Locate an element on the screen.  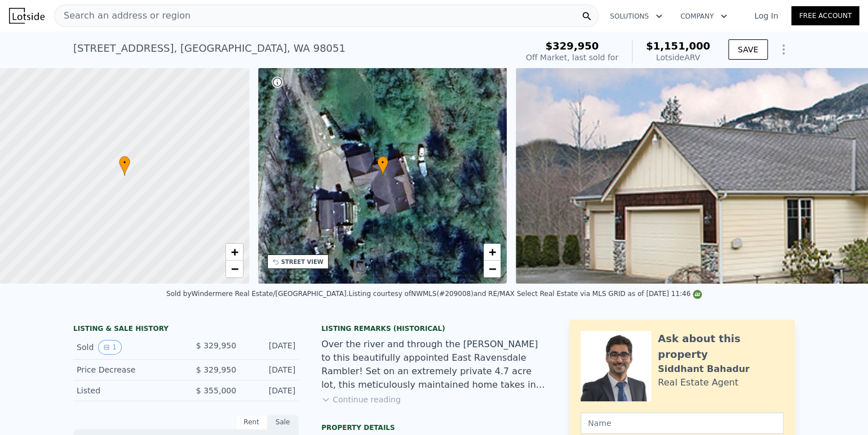
div: Siddhant Bahadur is located at coordinates (703, 369).